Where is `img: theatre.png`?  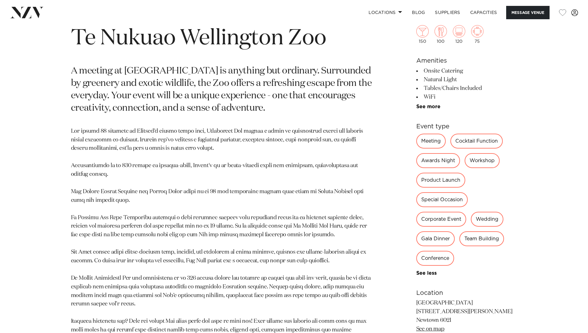 img: theatre.png is located at coordinates (459, 31).